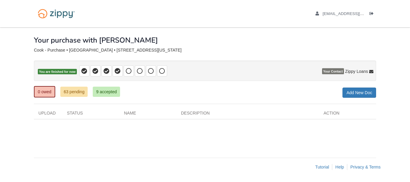 The width and height of the screenshot is (410, 182). What do you see at coordinates (357, 14) in the screenshot?
I see `span: christiemarie1979@yahoo.com` at bounding box center [357, 14].